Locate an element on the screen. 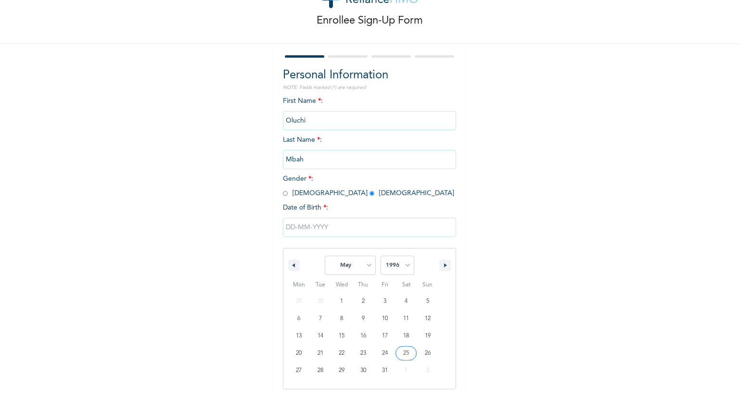 This screenshot has width=739, height=397. button: 7 is located at coordinates (320, 319).